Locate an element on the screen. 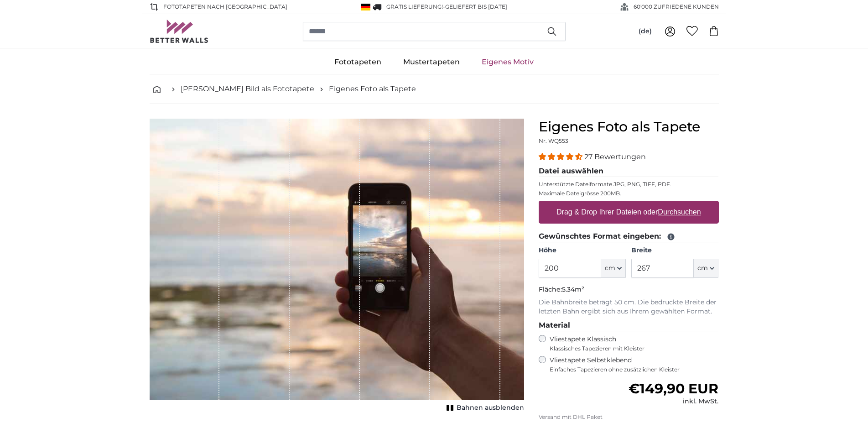 This screenshot has width=868, height=423. span: 4.41 stars is located at coordinates (561, 156).